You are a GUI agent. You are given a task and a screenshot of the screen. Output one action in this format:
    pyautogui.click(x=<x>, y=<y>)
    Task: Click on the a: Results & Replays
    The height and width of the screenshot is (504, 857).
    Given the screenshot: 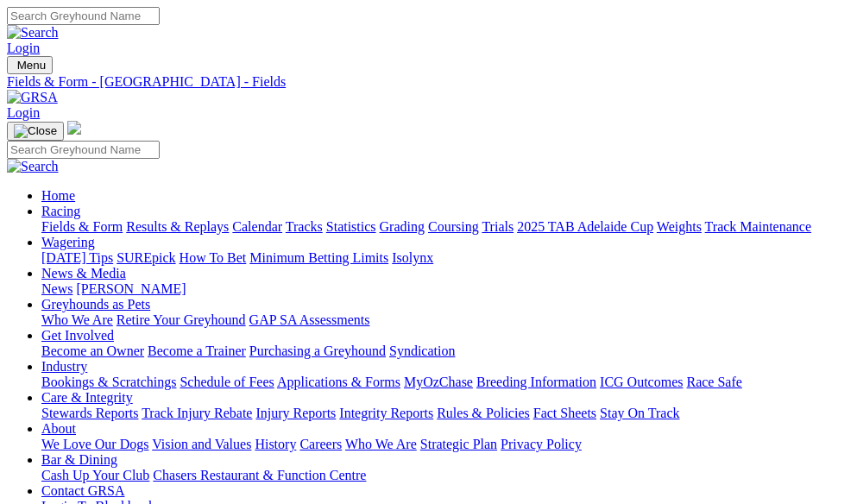 What is the action you would take?
    pyautogui.click(x=176, y=226)
    